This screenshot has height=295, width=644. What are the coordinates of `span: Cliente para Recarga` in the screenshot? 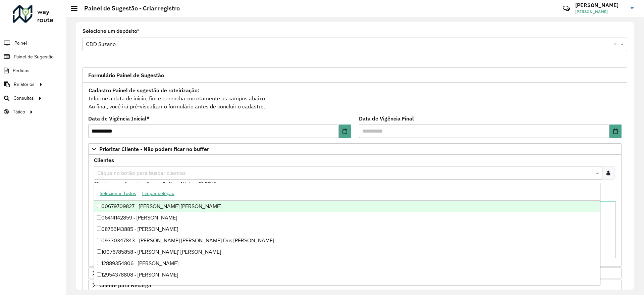 It's located at (125, 285).